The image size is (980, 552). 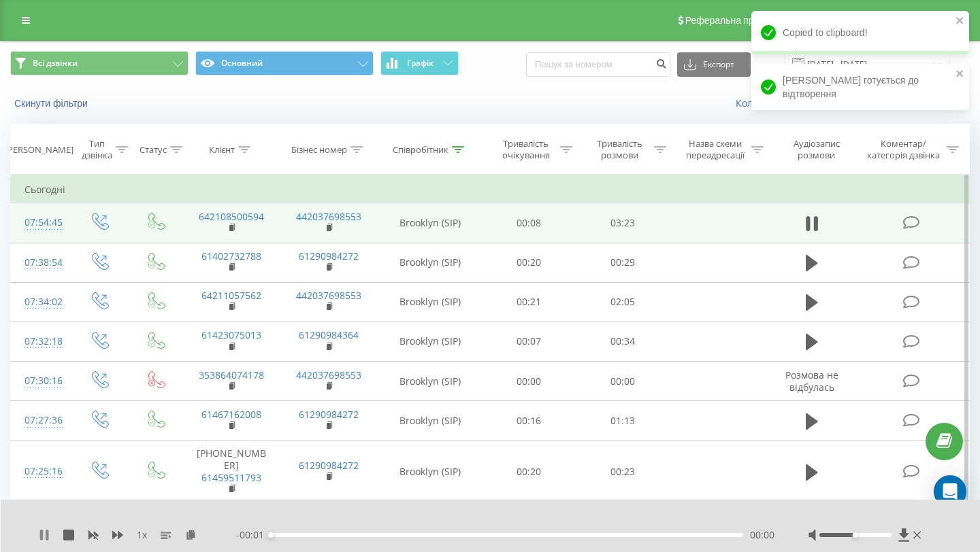 What do you see at coordinates (231, 256) in the screenshot?
I see `a: 61402732788` at bounding box center [231, 256].